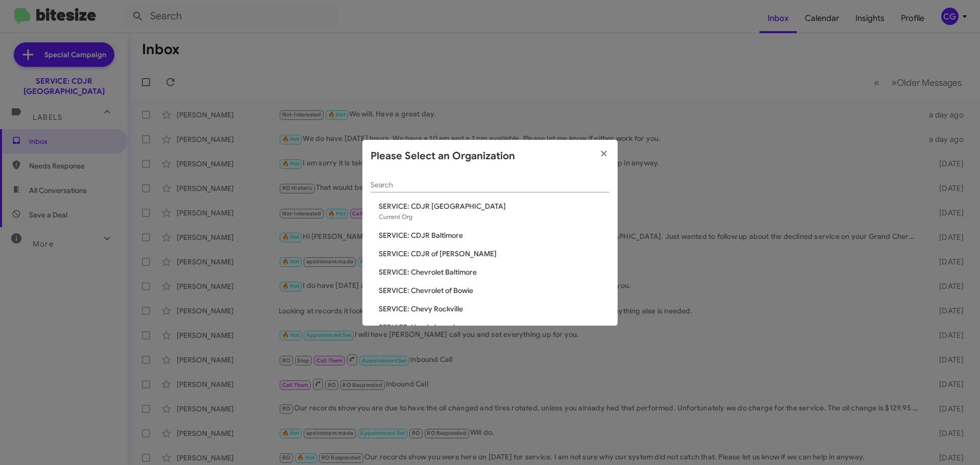 The width and height of the screenshot is (980, 465). I want to click on span: SERVICE: Chevrolet of Bowie, so click(494, 290).